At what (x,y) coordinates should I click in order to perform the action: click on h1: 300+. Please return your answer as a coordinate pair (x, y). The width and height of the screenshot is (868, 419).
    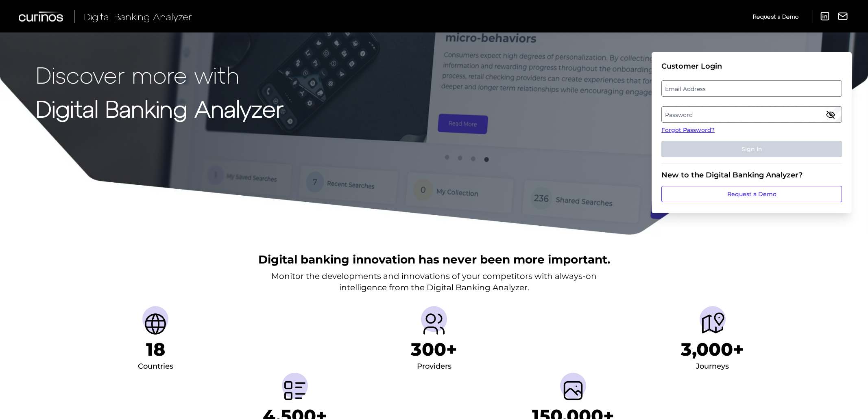
    Looking at the image, I should click on (434, 350).